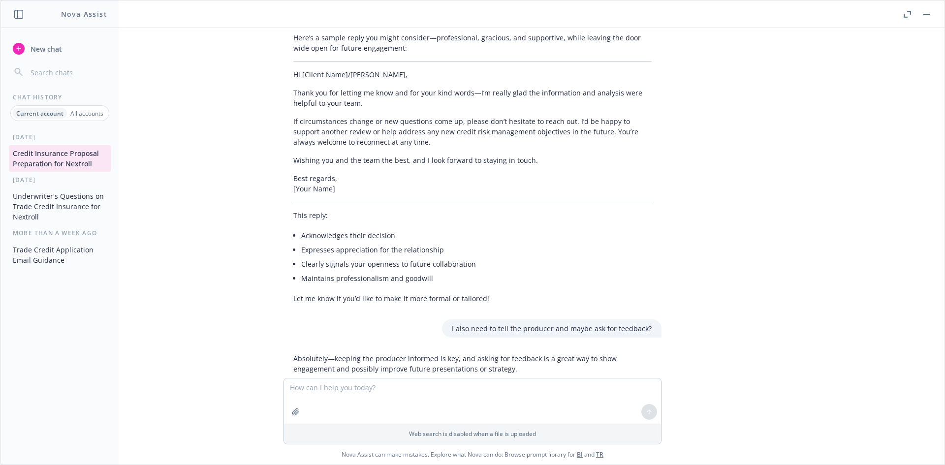 The height and width of the screenshot is (465, 945). Describe the element at coordinates (472, 43) in the screenshot. I see `p: Here’s a sample reply you might consider—professional, gracious, and supportive, while leaving th...` at that location.